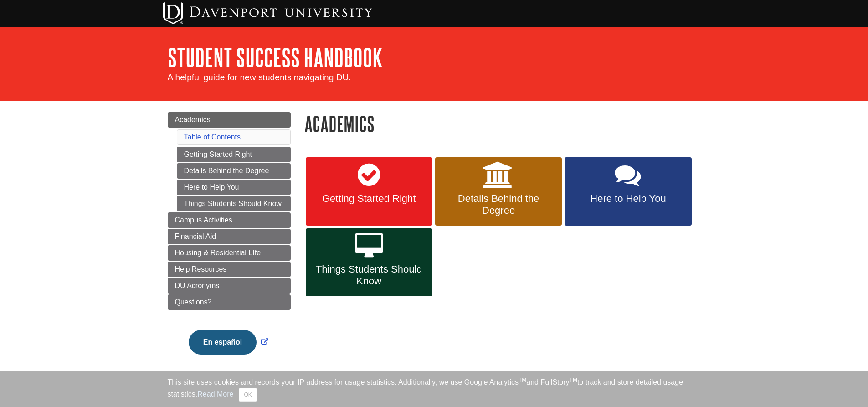 This screenshot has width=868, height=407. What do you see at coordinates (198, 285) in the screenshot?
I see `span: DU Acronyms` at bounding box center [198, 285].